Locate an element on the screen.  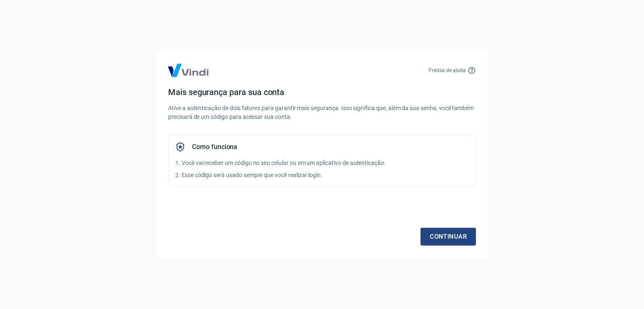
h4: Mais segurança para sua conta is located at coordinates (322, 92).